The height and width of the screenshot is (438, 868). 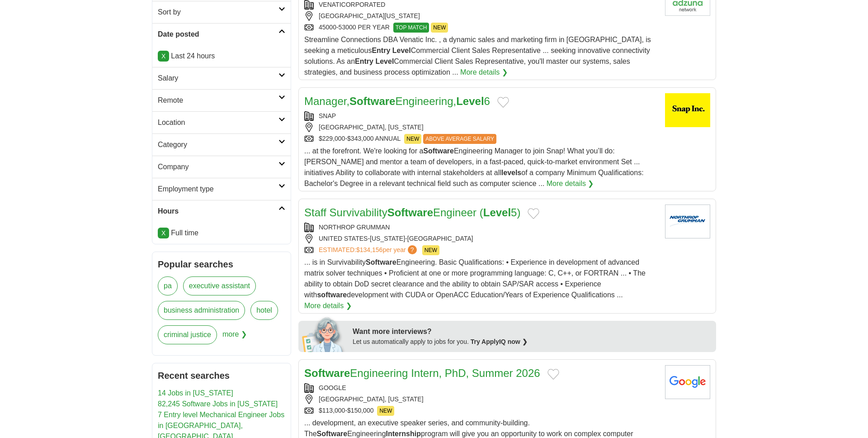 I want to click on a: executive assistant, so click(x=219, y=286).